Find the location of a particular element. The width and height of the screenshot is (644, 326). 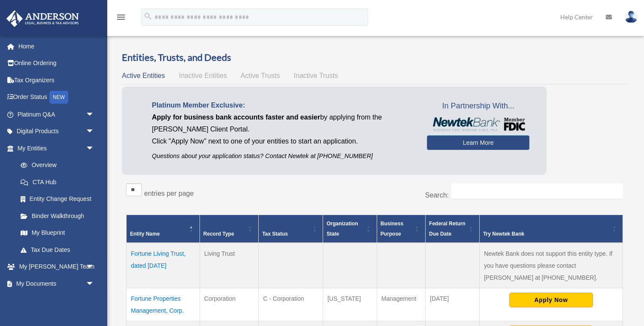

a: Digital Productsarrow_drop_down is located at coordinates (56, 132).